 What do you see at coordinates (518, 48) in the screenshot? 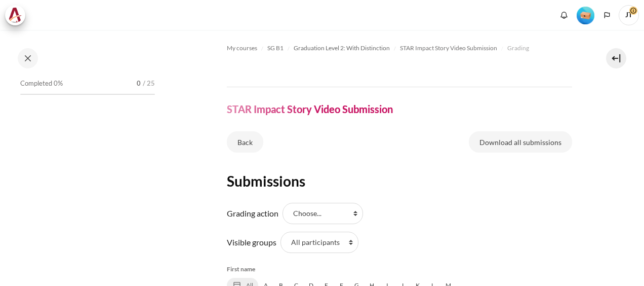
I see `a: Grading` at bounding box center [518, 48].